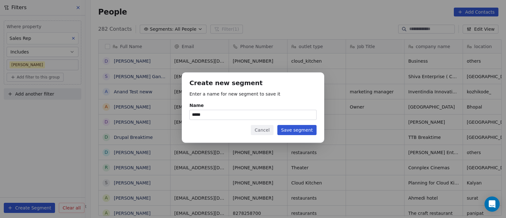 This screenshot has height=218, width=506. I want to click on h1: Create new segment, so click(253, 83).